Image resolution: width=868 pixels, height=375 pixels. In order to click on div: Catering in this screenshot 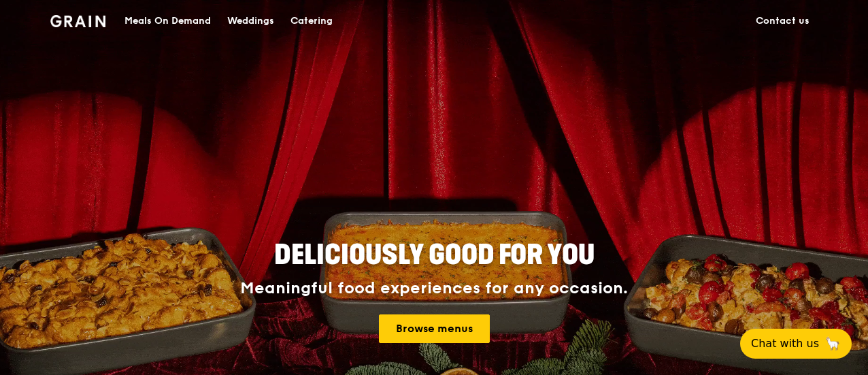, I will do `click(312, 21)`.